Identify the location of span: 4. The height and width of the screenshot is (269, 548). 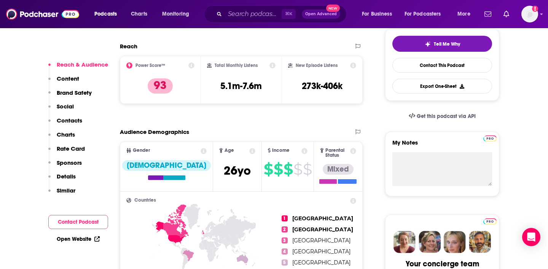
(285, 252).